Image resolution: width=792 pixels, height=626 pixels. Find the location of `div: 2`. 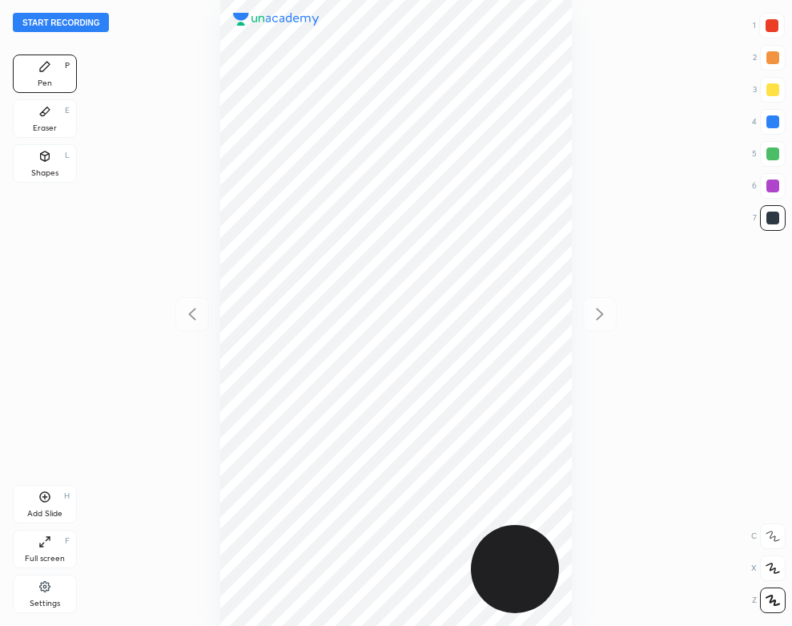

div: 2 is located at coordinates (769, 58).